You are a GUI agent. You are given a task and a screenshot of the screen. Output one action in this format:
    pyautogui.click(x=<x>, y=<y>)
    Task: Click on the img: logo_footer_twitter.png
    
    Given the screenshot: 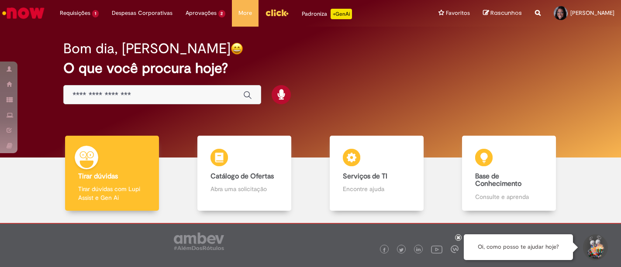 What is the action you would take?
    pyautogui.click(x=401, y=250)
    